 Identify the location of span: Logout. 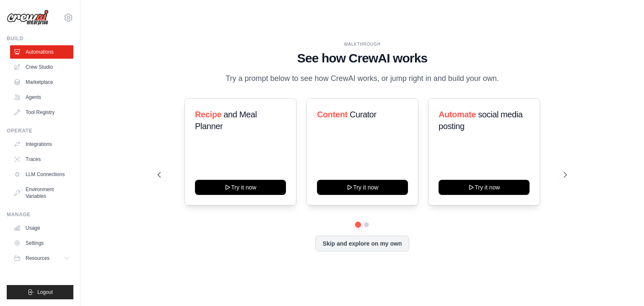
(45, 292).